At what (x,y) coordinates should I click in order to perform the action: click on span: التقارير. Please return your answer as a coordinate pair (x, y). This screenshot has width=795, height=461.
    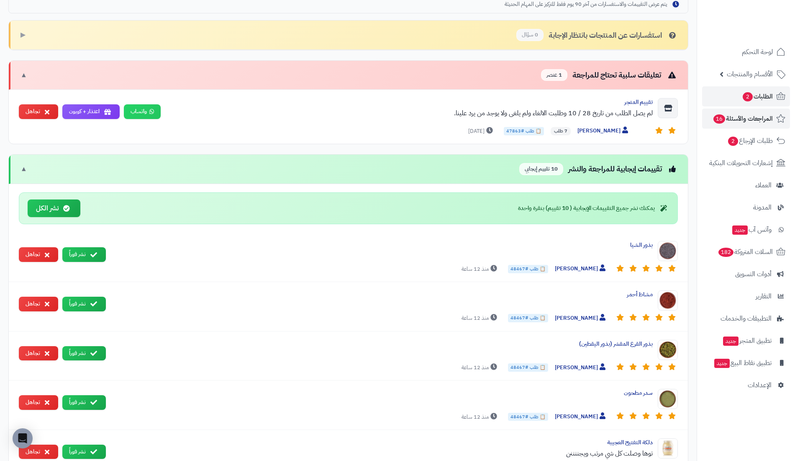
    Looking at the image, I should click on (764, 296).